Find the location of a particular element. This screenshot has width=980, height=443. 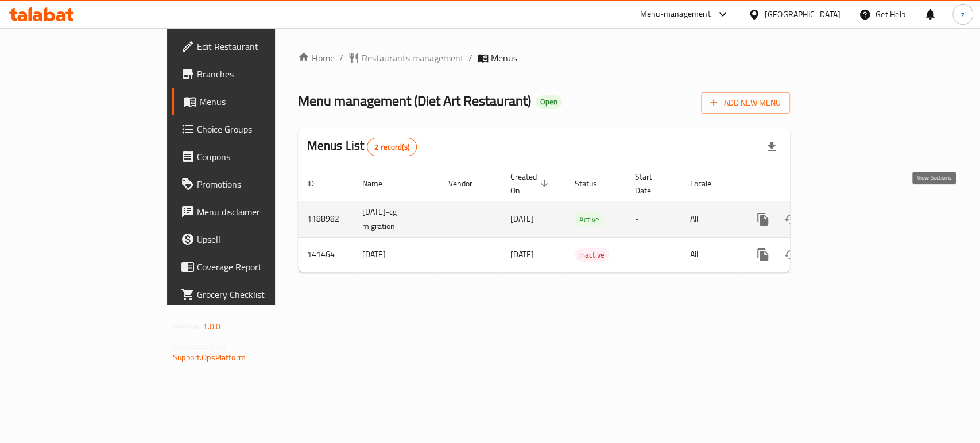

a: Upsell is located at coordinates (251, 239).